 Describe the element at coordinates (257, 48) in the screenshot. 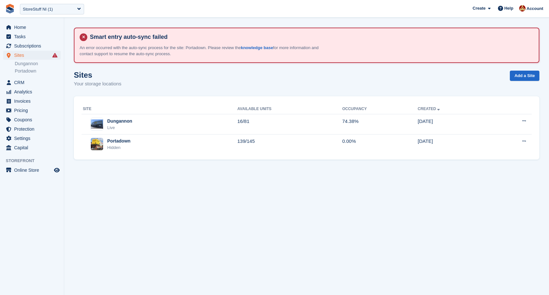

I see `a: knowledge base` at that location.